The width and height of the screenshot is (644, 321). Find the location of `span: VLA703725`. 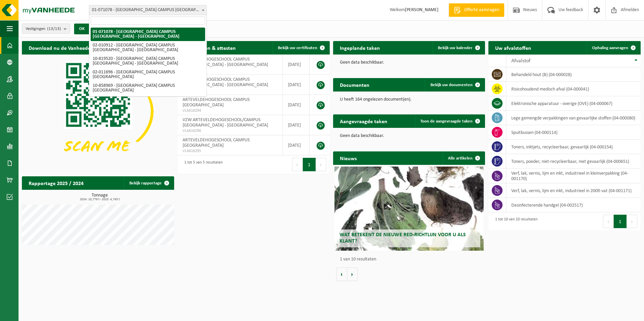

span: VLA703725 is located at coordinates (230, 90).